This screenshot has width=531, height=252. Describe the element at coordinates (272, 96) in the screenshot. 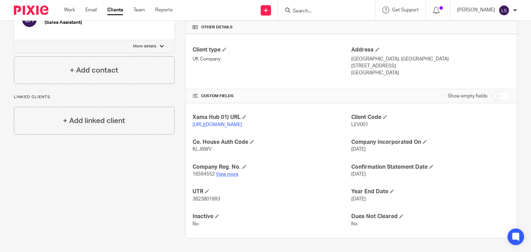

I see `h4: CUSTOM FIELDS` at that location.